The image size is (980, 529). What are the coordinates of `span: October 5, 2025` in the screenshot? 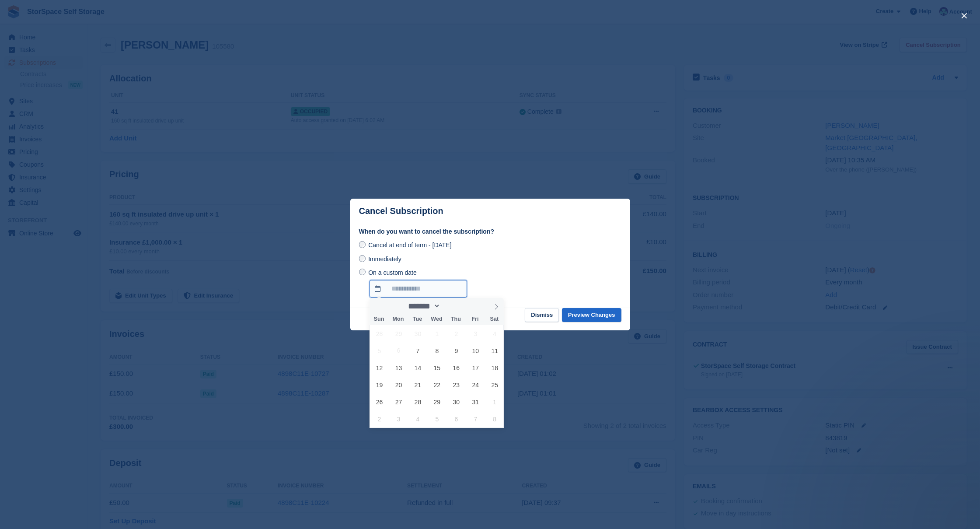 It's located at (379, 351).